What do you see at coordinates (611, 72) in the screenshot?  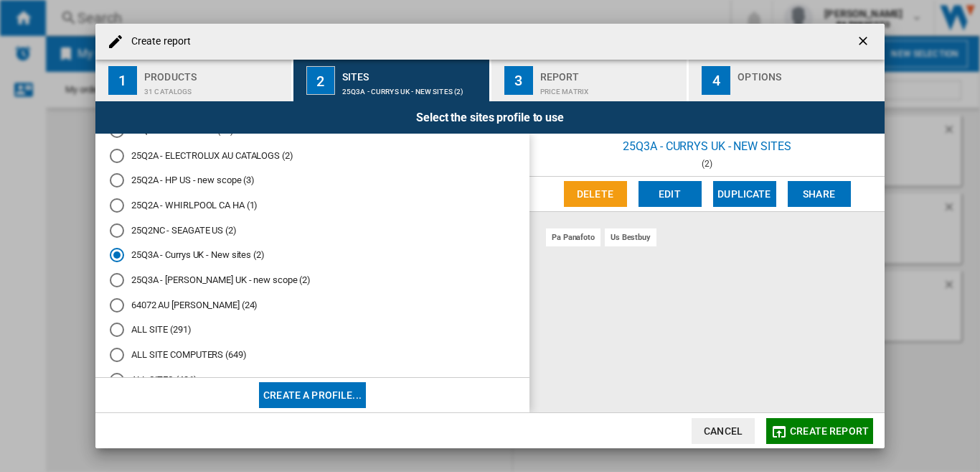 I see `div: Report` at bounding box center [611, 72].